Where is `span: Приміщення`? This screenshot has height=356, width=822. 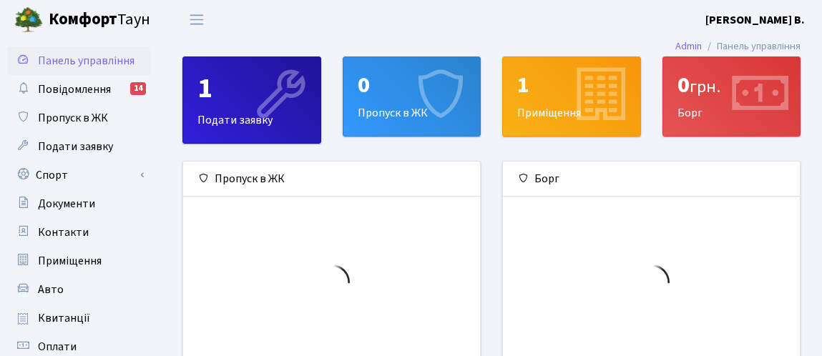 span: Приміщення is located at coordinates (69, 261).